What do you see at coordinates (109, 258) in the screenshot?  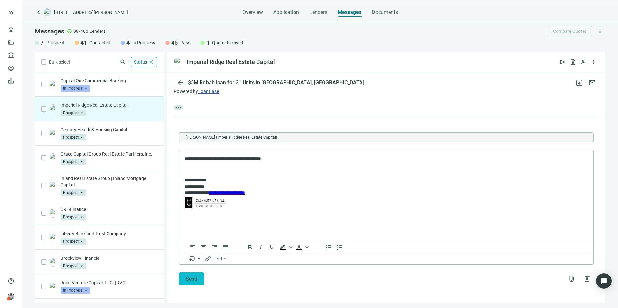 I see `p: Brookview Financial` at bounding box center [109, 258].